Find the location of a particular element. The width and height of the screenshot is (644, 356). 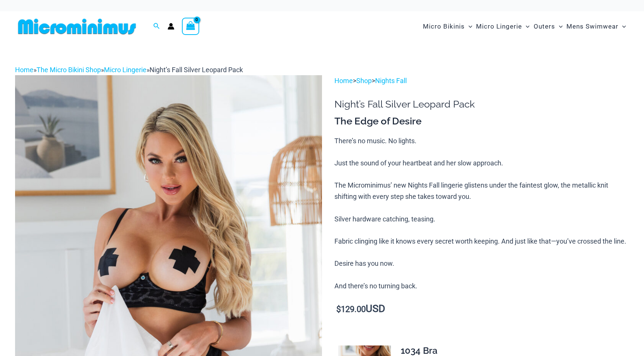

span: 1034 Bra is located at coordinates (419, 350).